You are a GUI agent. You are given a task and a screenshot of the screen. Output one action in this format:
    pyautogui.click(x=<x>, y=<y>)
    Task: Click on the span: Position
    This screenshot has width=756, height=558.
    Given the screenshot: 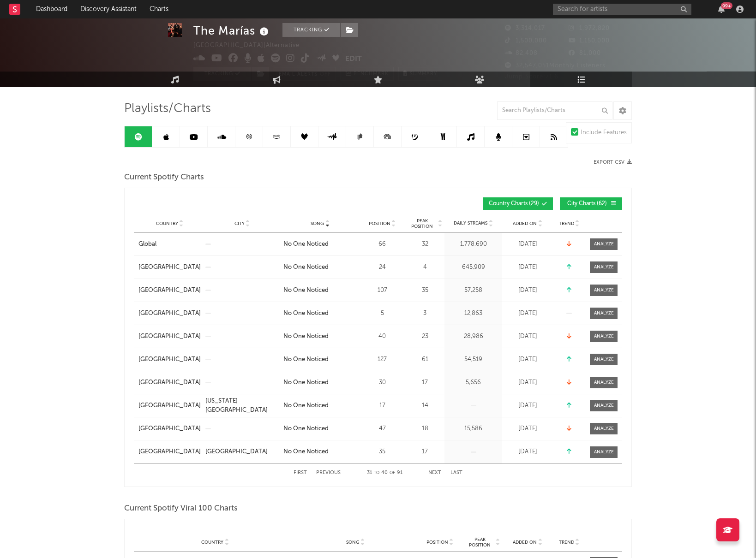 What is the action you would take?
    pyautogui.click(x=380, y=224)
    